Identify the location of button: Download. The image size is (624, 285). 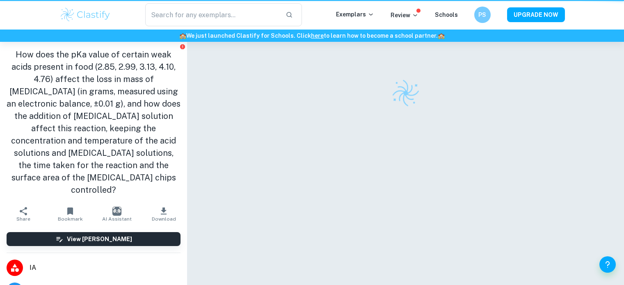
(164, 214).